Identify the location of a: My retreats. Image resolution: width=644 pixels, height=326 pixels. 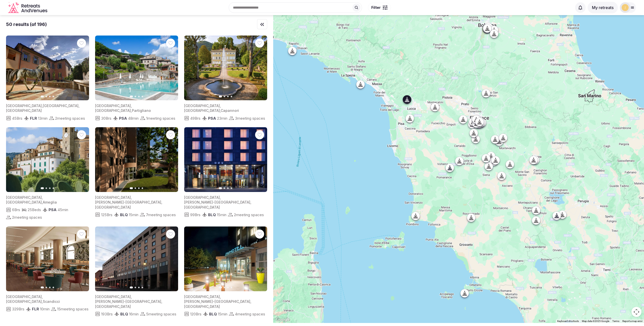
(603, 8).